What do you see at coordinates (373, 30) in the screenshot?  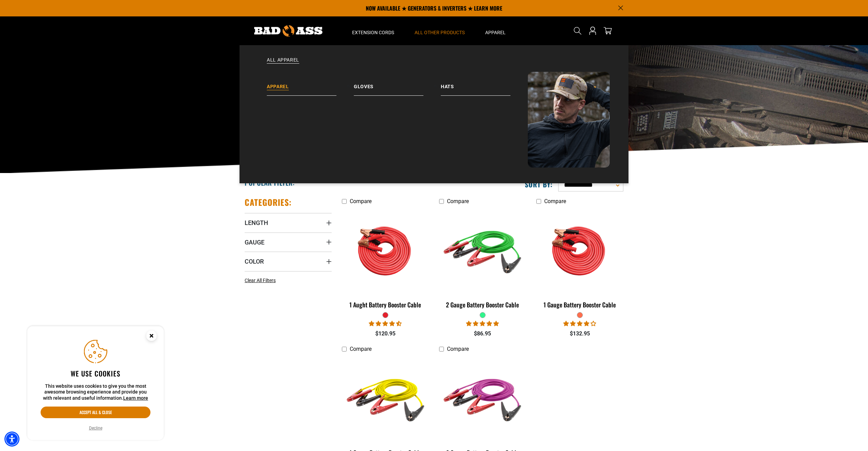 I see `summary: Extension Cords` at bounding box center [373, 30].